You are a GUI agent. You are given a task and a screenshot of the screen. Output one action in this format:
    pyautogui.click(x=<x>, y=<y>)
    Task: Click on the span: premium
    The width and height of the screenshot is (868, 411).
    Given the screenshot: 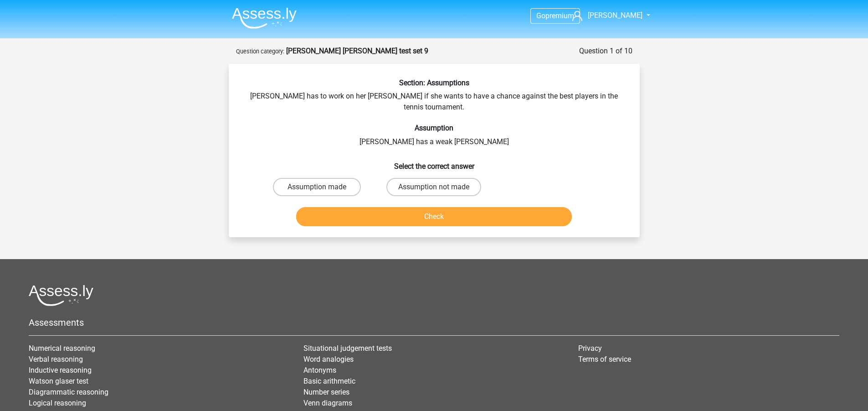 What is the action you would take?
    pyautogui.click(x=559, y=15)
    